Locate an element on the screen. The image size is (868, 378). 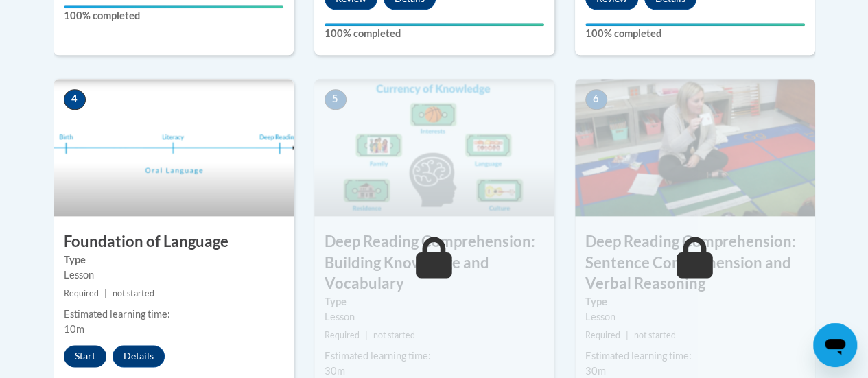
h3: Deep Reading Comprehension: Sentence Comprehension and Verbal Reasoning is located at coordinates (696, 263).